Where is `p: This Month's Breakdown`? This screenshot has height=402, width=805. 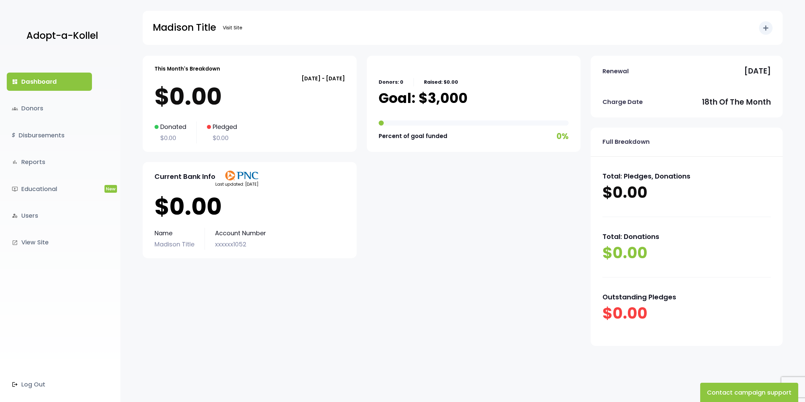 p: This Month's Breakdown is located at coordinates (187, 69).